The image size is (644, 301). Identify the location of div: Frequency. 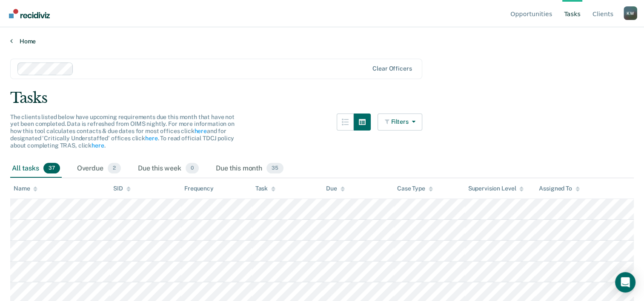
(198, 188).